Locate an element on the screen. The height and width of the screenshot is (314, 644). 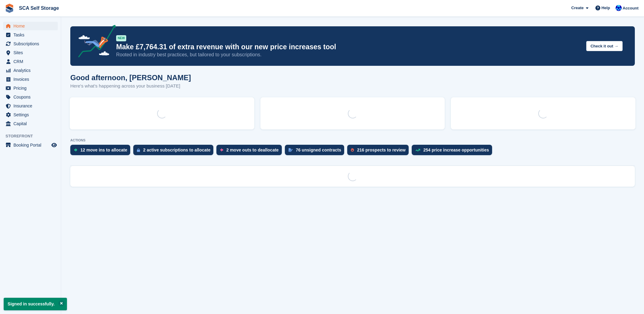
div: 254 price increase opportunities is located at coordinates (456, 150).